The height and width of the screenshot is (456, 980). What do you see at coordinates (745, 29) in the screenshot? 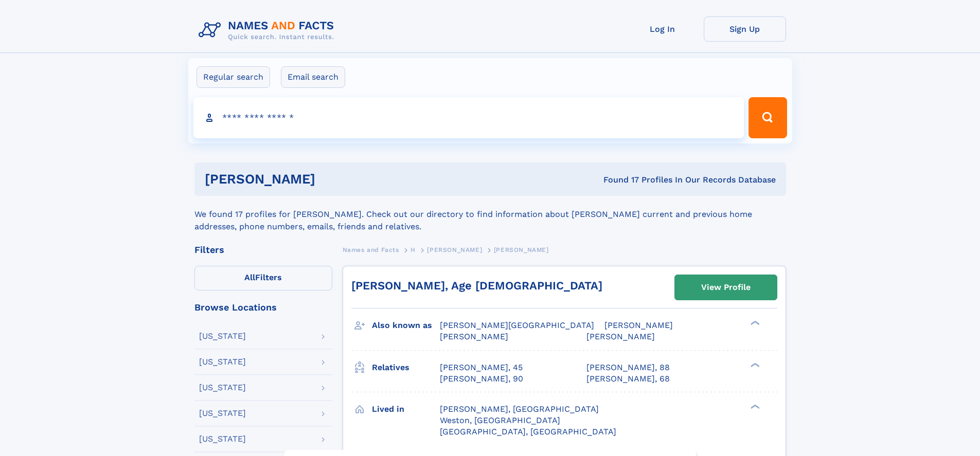
I see `a: Sign Up` at bounding box center [745, 29].